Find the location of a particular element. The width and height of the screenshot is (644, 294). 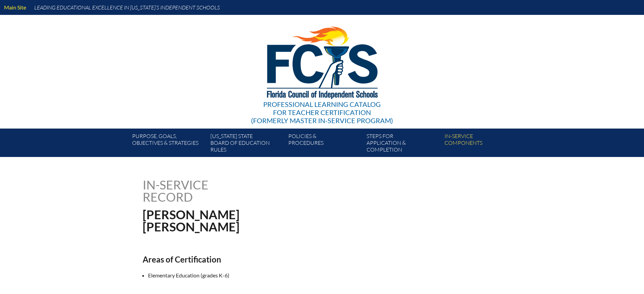

span: for Teacher Certification is located at coordinates (322, 112).